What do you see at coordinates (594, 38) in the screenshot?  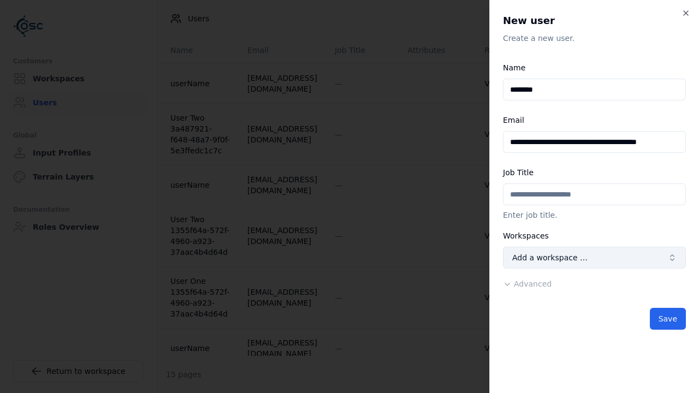 I see `p: Create a new user.` at bounding box center [594, 38].